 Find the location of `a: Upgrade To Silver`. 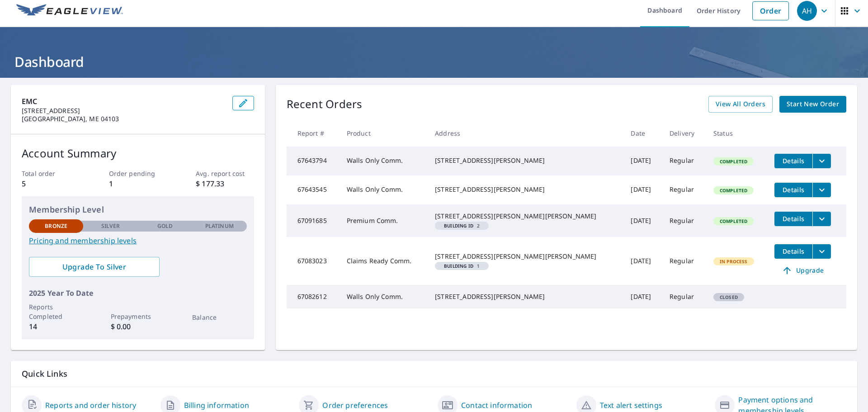

a: Upgrade To Silver is located at coordinates (94, 267).